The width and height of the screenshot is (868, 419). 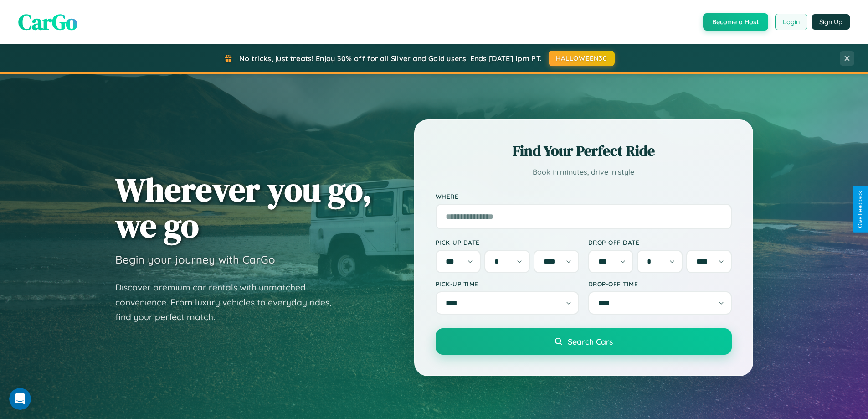 I want to click on label: Pick-up Date, so click(x=507, y=242).